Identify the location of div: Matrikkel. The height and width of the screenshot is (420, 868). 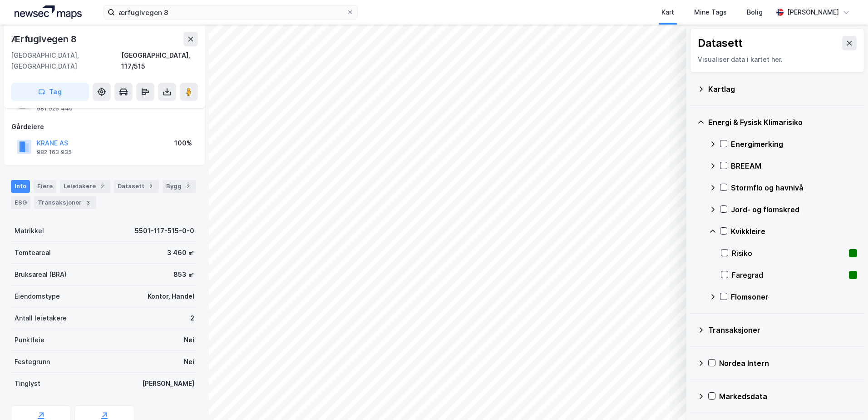
(29, 231).